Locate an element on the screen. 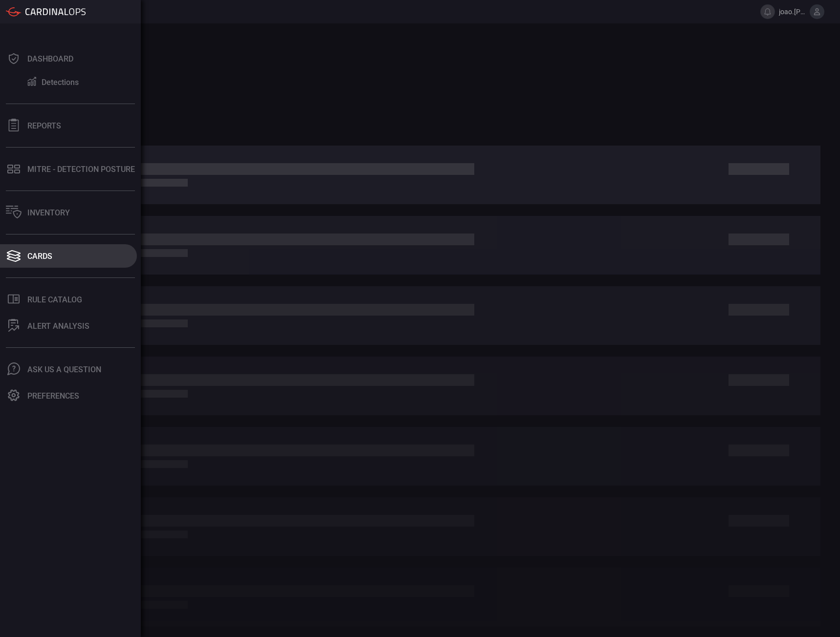  div: Reports is located at coordinates (44, 125).